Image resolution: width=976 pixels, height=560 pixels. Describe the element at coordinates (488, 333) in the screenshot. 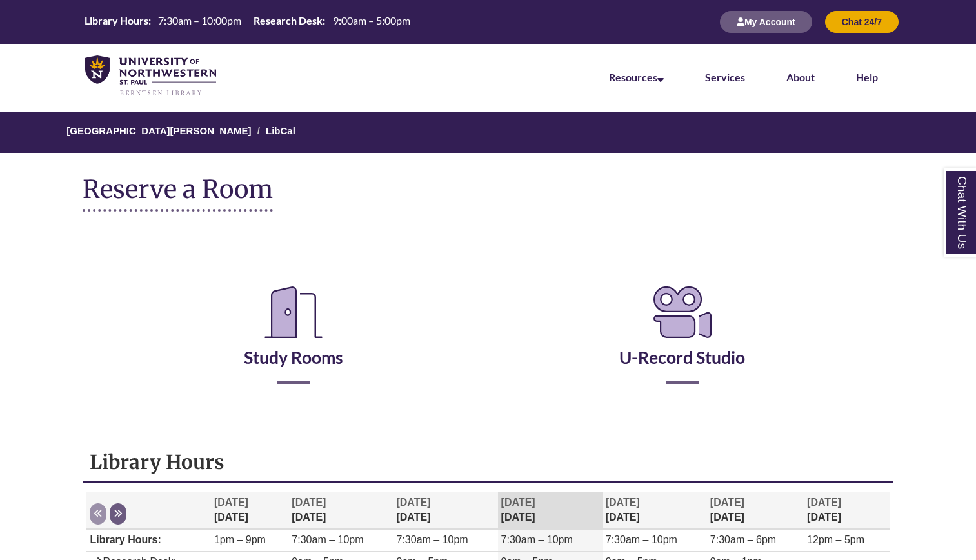

I see `div: Reserve a Room` at that location.